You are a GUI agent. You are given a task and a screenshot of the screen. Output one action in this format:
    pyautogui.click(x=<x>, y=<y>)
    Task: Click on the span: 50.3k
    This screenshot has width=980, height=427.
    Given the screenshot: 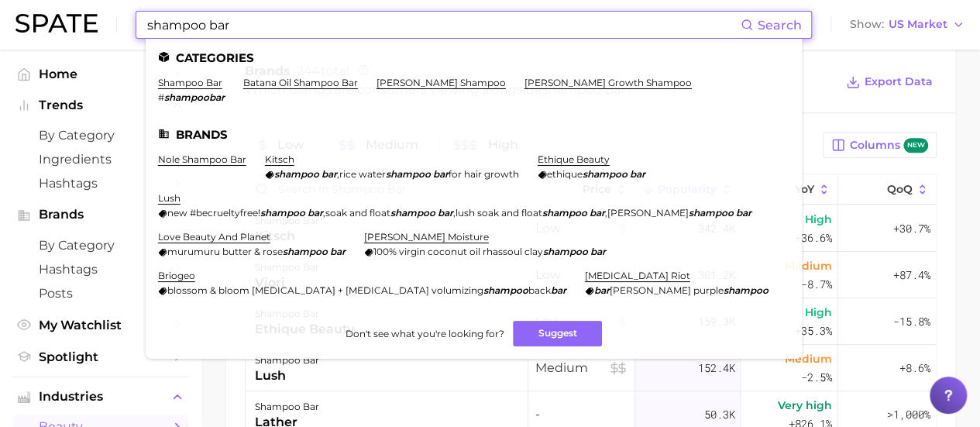 What is the action you would take?
    pyautogui.click(x=719, y=415)
    